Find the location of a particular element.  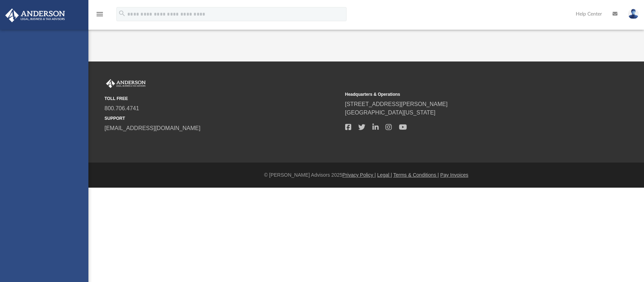

small: Headquarters & Operations is located at coordinates (463, 95).